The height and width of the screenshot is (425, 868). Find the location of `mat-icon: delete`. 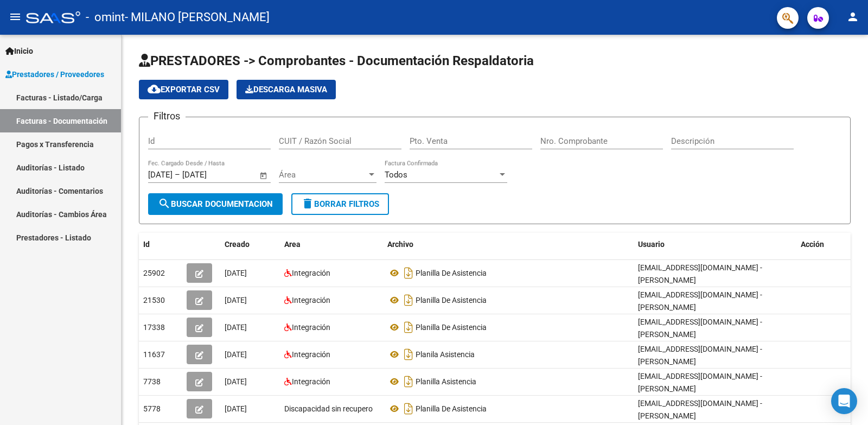

mat-icon: delete is located at coordinates (307, 204).